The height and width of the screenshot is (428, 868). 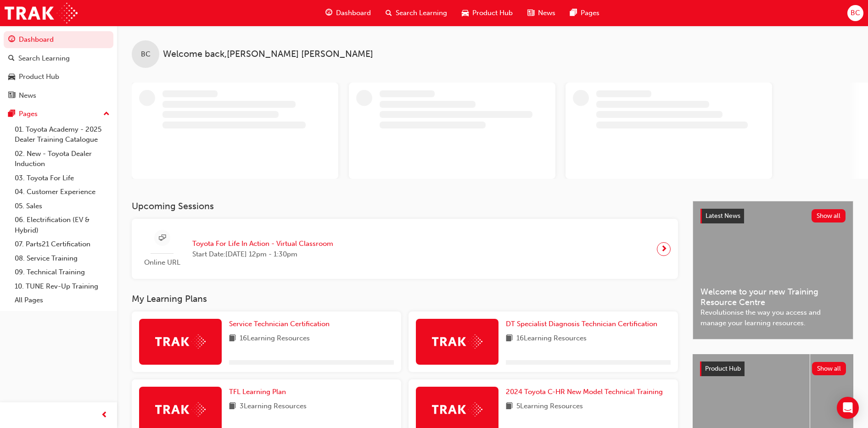 What do you see at coordinates (773, 216) in the screenshot?
I see `a: Latest NewsShow all` at bounding box center [773, 216].